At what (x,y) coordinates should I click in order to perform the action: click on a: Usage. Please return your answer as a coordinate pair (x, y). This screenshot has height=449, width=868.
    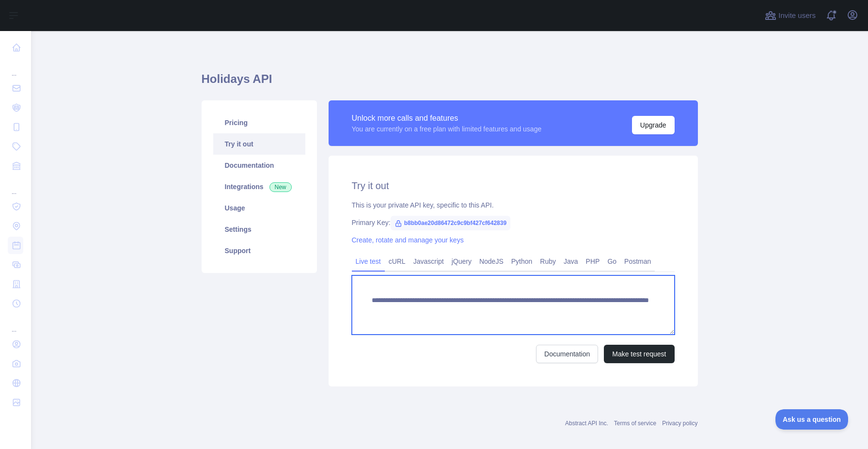
    Looking at the image, I should click on (259, 208).